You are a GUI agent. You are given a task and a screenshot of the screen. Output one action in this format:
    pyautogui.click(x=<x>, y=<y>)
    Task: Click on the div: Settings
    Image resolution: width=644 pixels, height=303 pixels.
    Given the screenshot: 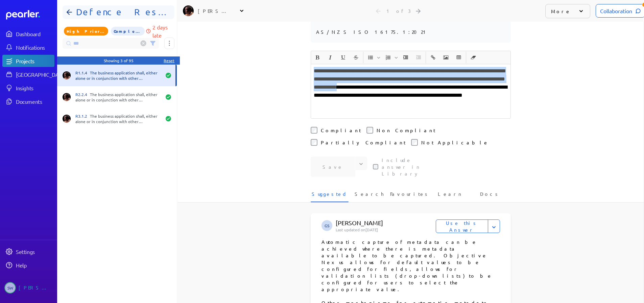 What is the action you would take?
    pyautogui.click(x=35, y=252)
    